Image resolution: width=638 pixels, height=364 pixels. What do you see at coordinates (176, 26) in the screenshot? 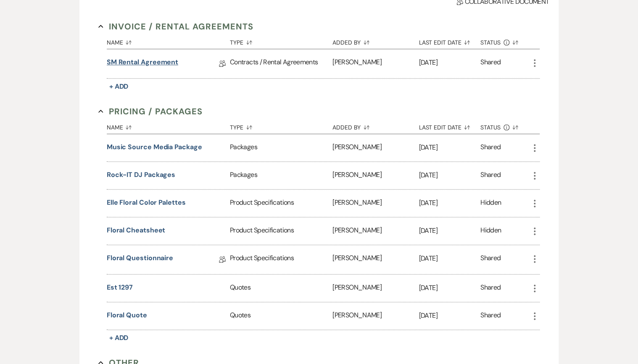
I see `button: Invoice / Rental Agreements` at bounding box center [176, 26].